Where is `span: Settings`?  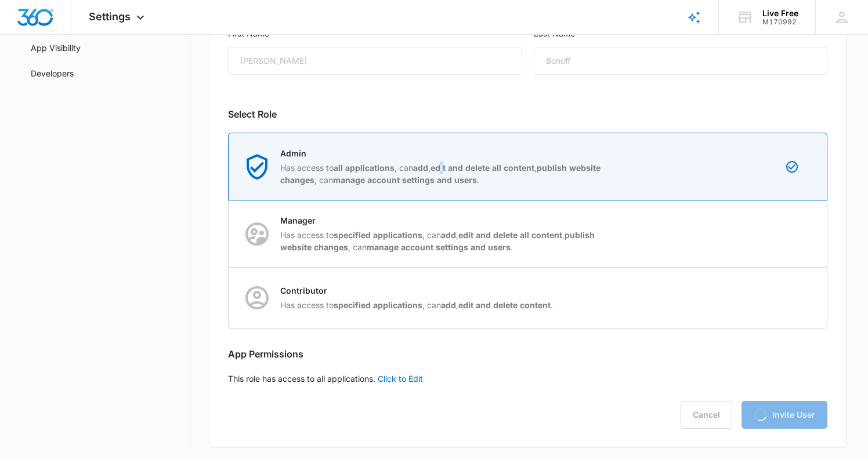 span: Settings is located at coordinates (110, 16).